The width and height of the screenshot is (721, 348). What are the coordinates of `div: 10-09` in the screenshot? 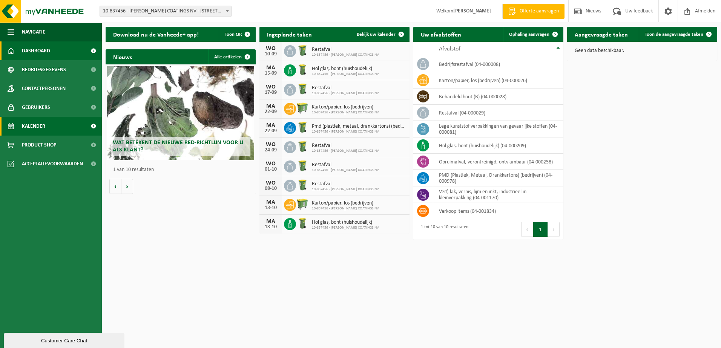 It's located at (271, 54).